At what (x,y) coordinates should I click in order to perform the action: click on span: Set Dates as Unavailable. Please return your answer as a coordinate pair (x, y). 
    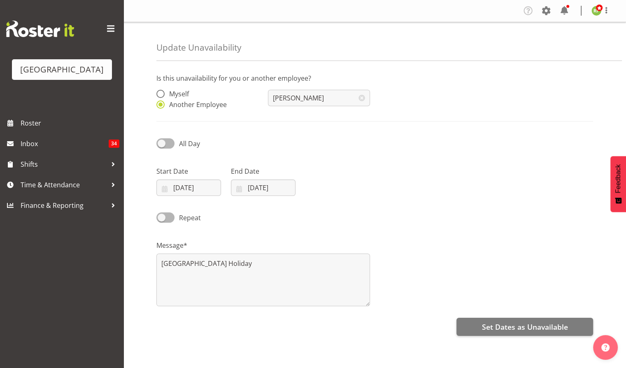
    Looking at the image, I should click on (525, 327).